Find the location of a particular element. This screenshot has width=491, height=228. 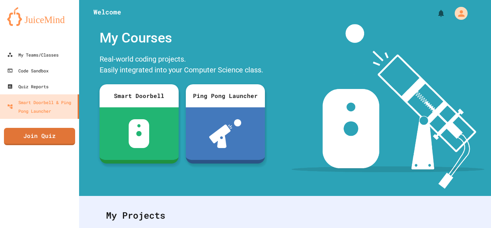

a: Join Quiz is located at coordinates (40, 136).